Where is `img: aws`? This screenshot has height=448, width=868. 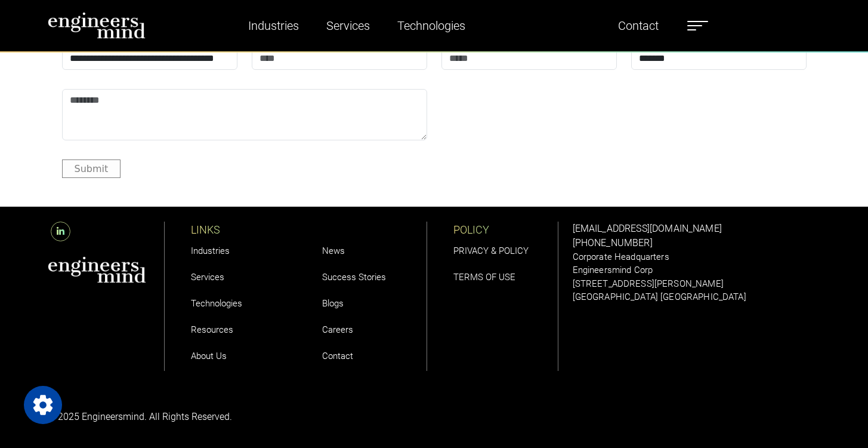
img: aws is located at coordinates (97, 269).